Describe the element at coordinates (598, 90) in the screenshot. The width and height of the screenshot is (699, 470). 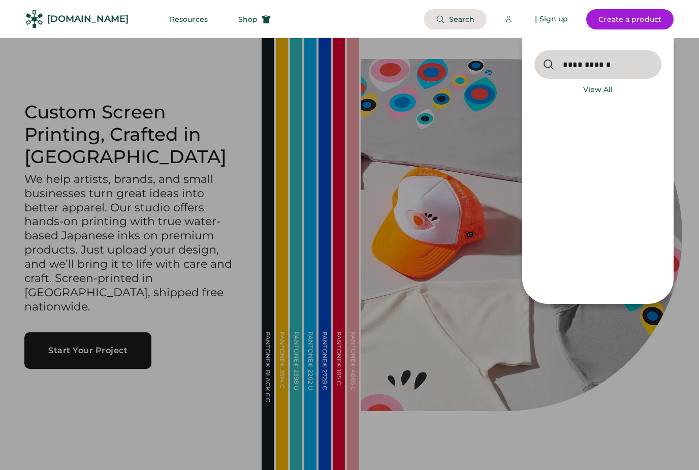
I see `div: View All` at that location.